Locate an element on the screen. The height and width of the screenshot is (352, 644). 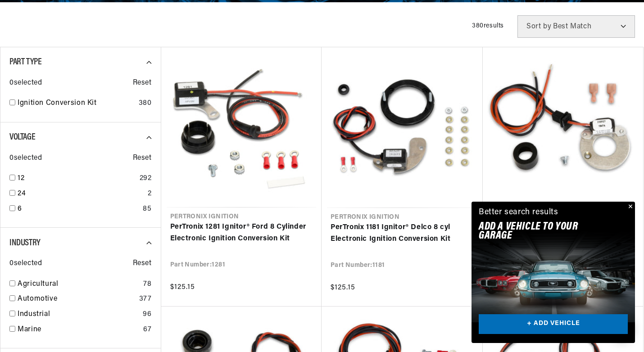
a: Marine is located at coordinates (78, 330).